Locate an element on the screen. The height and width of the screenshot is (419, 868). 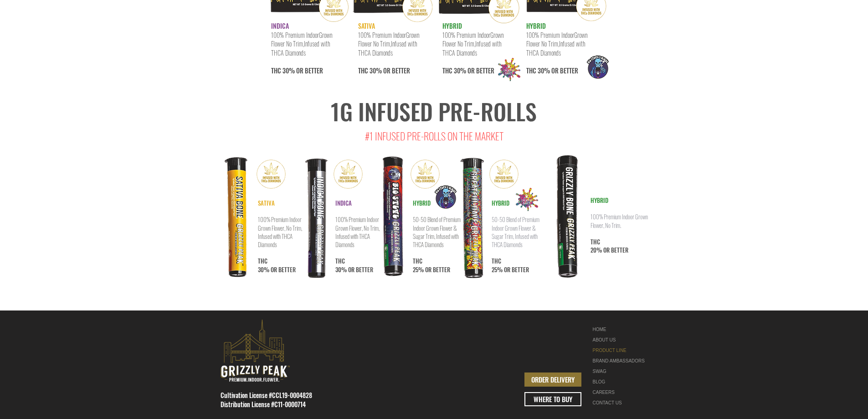
span: THC 20% OR BETTER is located at coordinates (610, 246).